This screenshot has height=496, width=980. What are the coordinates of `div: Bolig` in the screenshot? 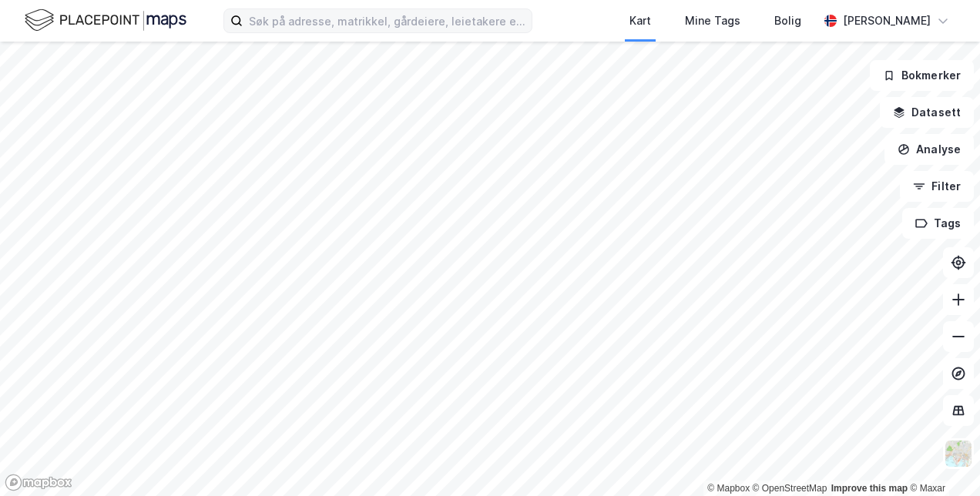 It's located at (787, 21).